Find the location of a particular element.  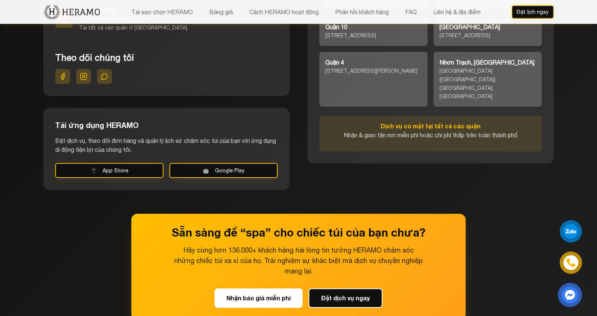

button: Nhận báo giá miễn phí is located at coordinates (259, 298).